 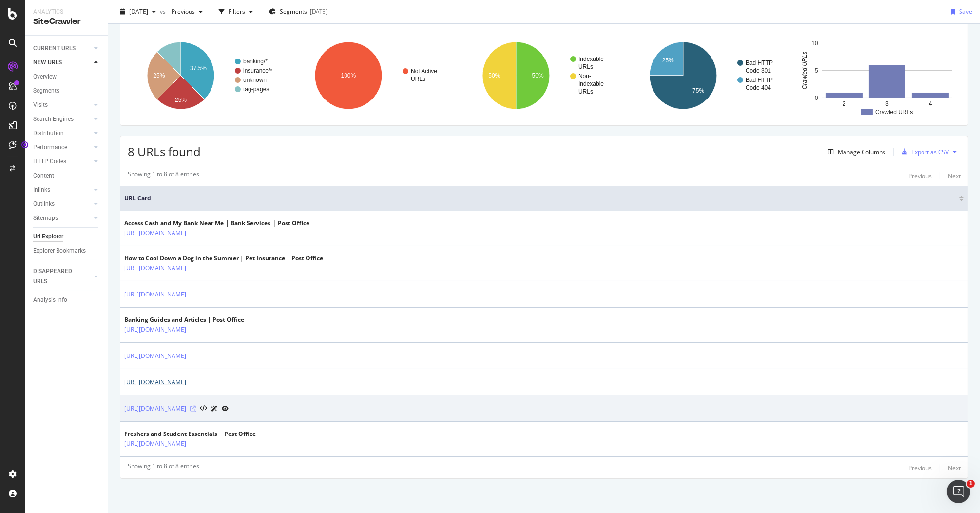 I want to click on button: Export as CSV, so click(x=923, y=151).